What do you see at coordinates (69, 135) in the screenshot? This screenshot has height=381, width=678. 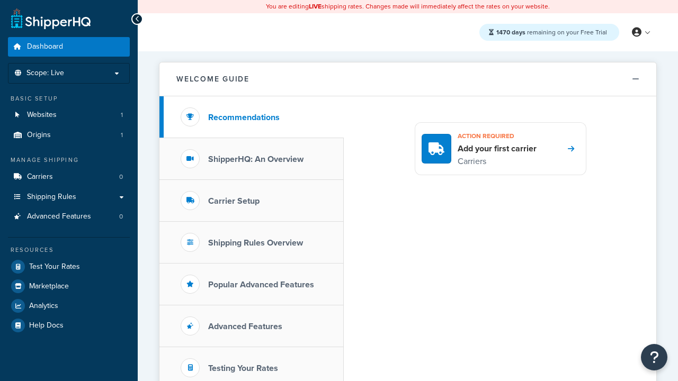 I see `a: Origins1` at bounding box center [69, 135].